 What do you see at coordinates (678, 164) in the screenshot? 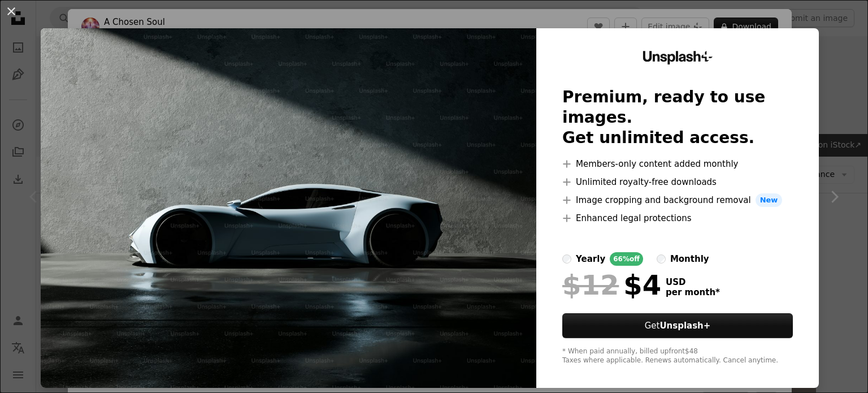
I see `li: Members-only content added monthly` at bounding box center [678, 164].